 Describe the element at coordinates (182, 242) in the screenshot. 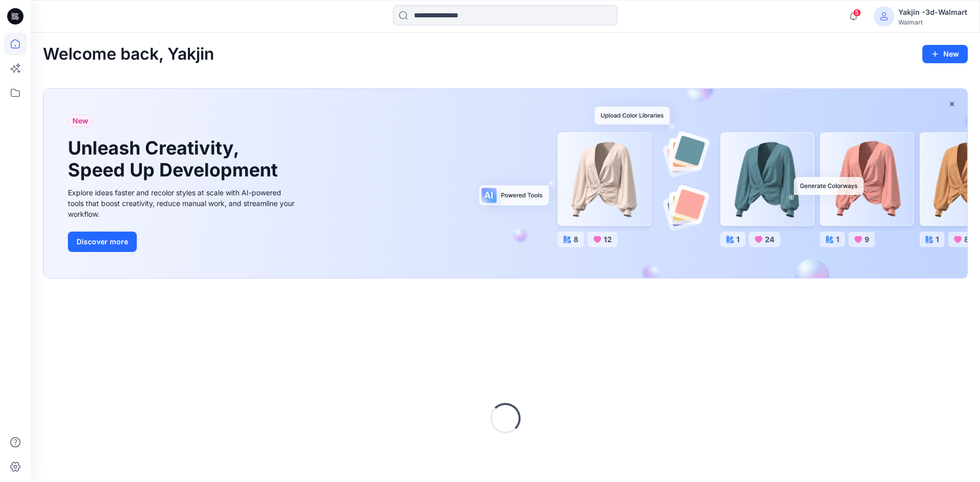

I see `a: Discover more` at that location.